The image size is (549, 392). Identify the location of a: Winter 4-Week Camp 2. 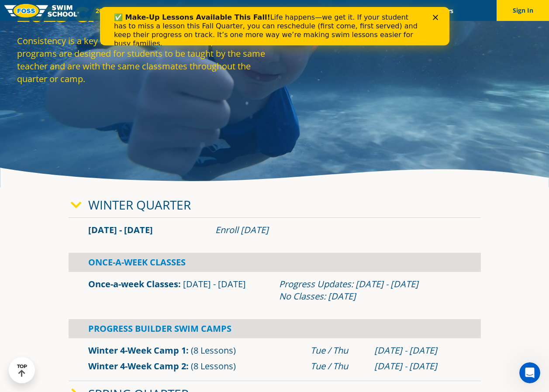
(137, 366).